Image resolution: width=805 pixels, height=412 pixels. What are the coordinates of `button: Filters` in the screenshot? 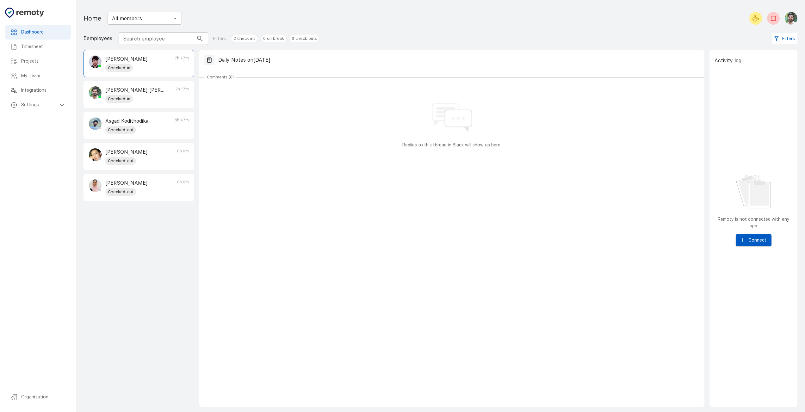 It's located at (785, 39).